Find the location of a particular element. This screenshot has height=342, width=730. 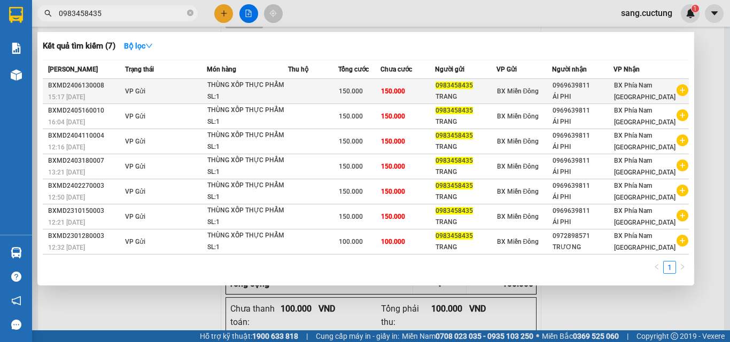

span: Người gửi is located at coordinates (449, 69).